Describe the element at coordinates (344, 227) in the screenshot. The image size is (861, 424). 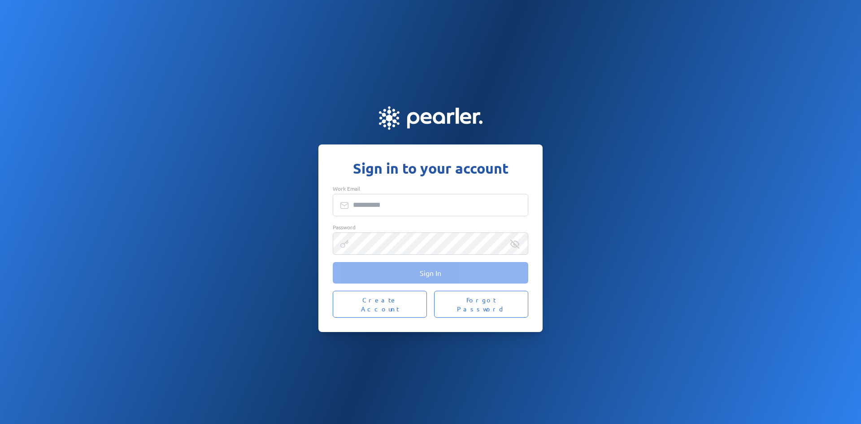
I see `span: Password` at that location.